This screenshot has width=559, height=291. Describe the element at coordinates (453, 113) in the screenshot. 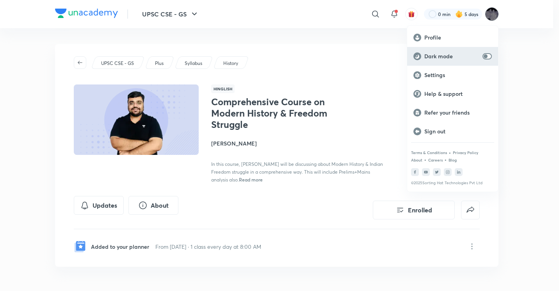

I see `a: Refer your friends` at that location.